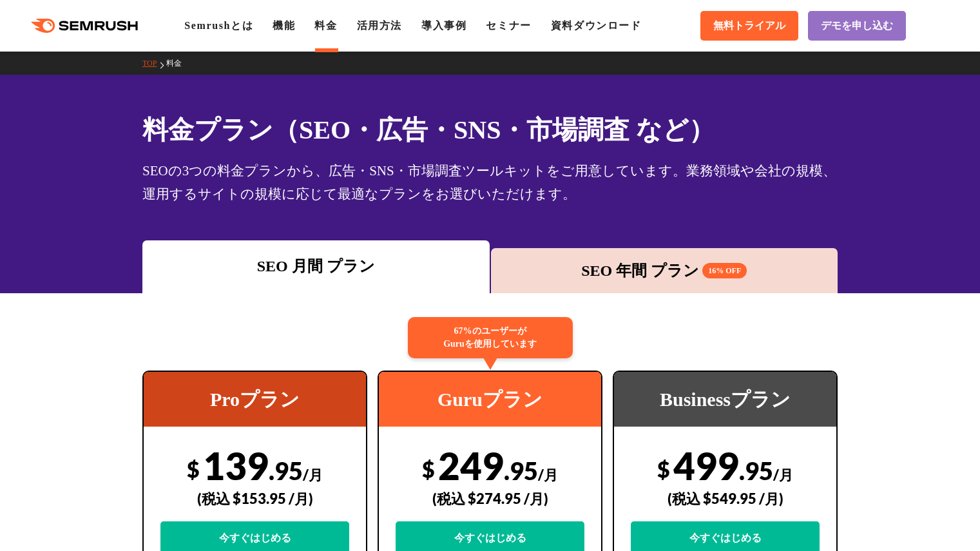 The height and width of the screenshot is (551, 980). What do you see at coordinates (596, 25) in the screenshot?
I see `a: 資料ダウンロード` at bounding box center [596, 25].